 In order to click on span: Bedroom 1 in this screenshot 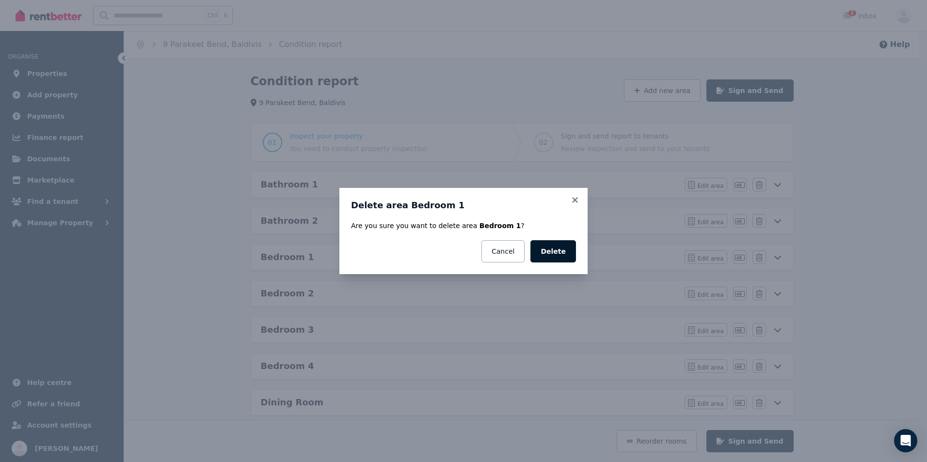, I will do `click(500, 226)`.